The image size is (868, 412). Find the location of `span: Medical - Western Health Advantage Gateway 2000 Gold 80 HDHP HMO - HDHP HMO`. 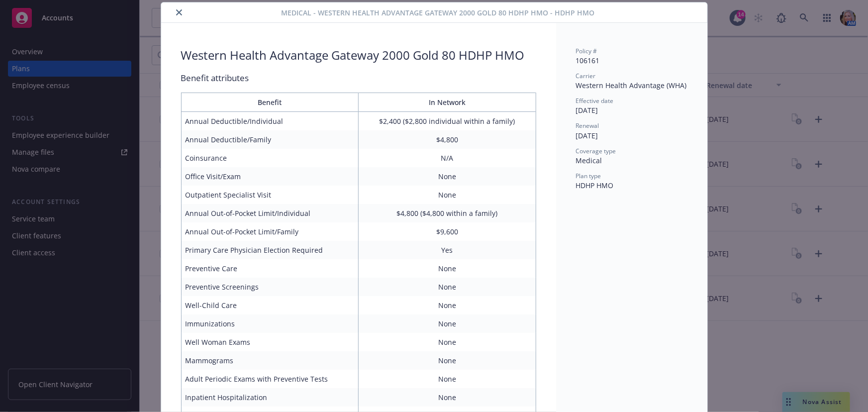

span: Medical - Western Health Advantage Gateway 2000 Gold 80 HDHP HMO - HDHP HMO is located at coordinates (438, 12).